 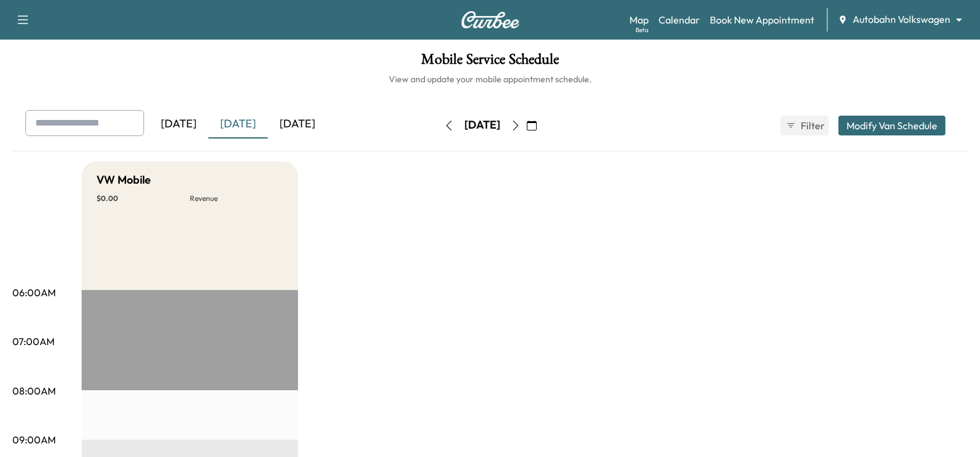 I want to click on p: 07:00AM, so click(x=34, y=342).